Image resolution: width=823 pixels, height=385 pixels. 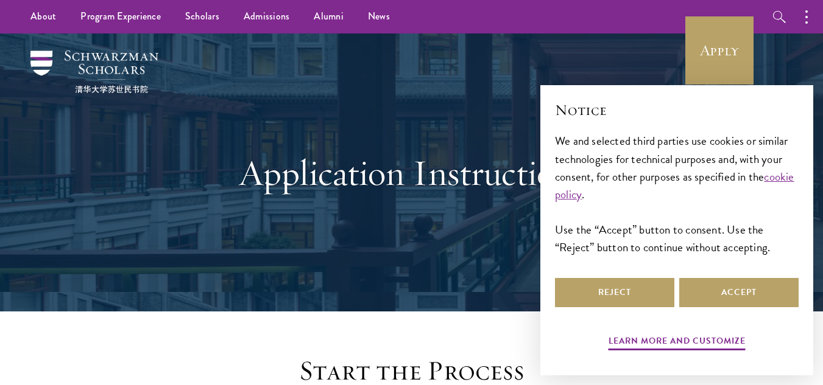 I want to click on a: cookie policy, so click(x=674, y=186).